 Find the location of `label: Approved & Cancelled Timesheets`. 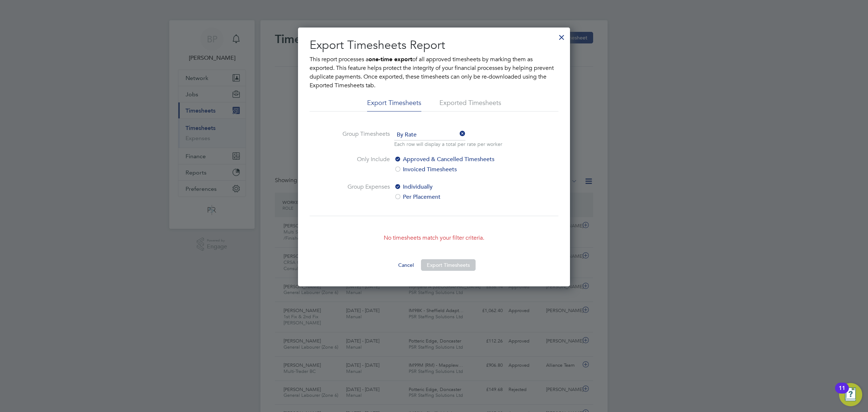

label: Approved & Cancelled Timesheets is located at coordinates (455, 160).